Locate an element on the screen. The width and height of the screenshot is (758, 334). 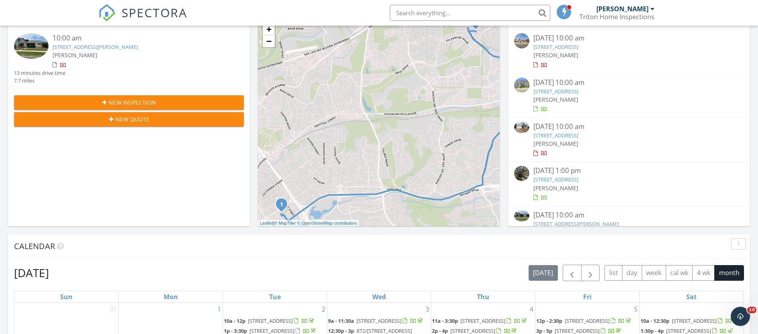
button: Next month is located at coordinates (590, 273).